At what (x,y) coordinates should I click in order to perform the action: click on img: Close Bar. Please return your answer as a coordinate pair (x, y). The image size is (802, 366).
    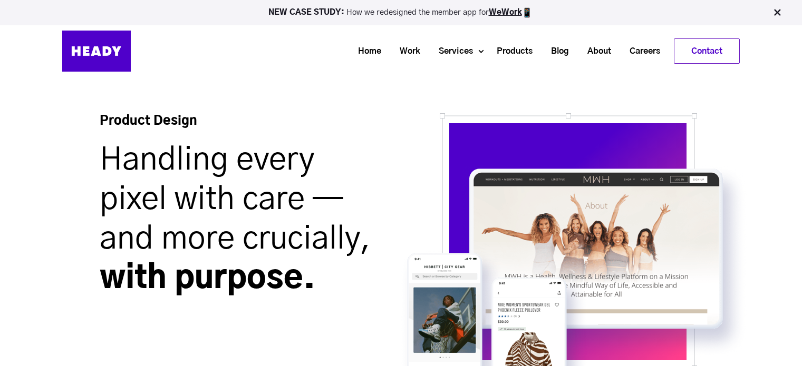
    Looking at the image, I should click on (777, 13).